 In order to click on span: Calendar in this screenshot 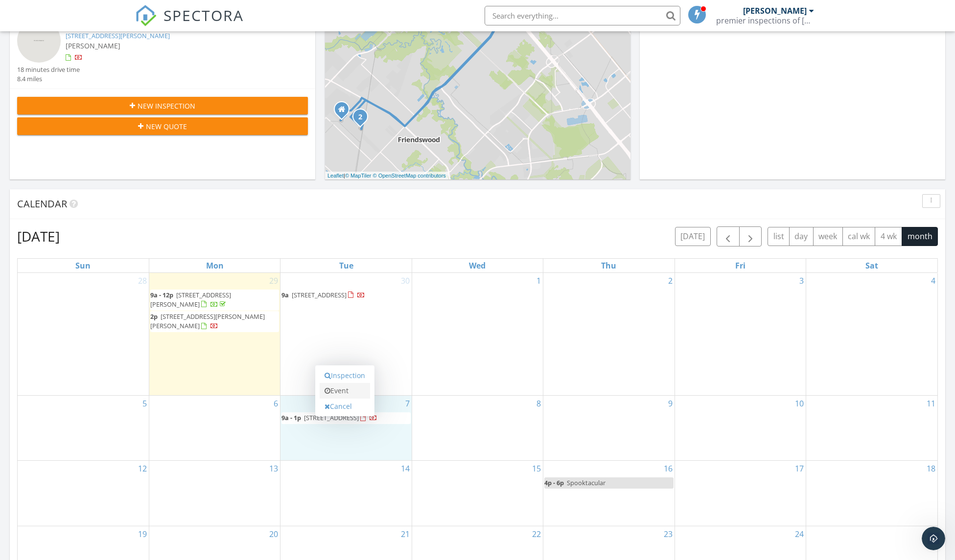, I will do `click(42, 204)`.